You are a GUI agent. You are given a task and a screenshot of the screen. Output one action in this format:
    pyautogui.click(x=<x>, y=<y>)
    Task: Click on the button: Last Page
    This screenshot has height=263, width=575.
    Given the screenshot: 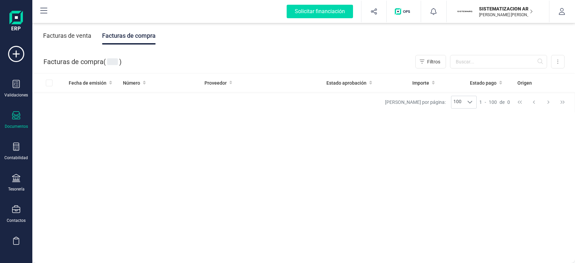 What is the action you would take?
    pyautogui.click(x=562, y=102)
    